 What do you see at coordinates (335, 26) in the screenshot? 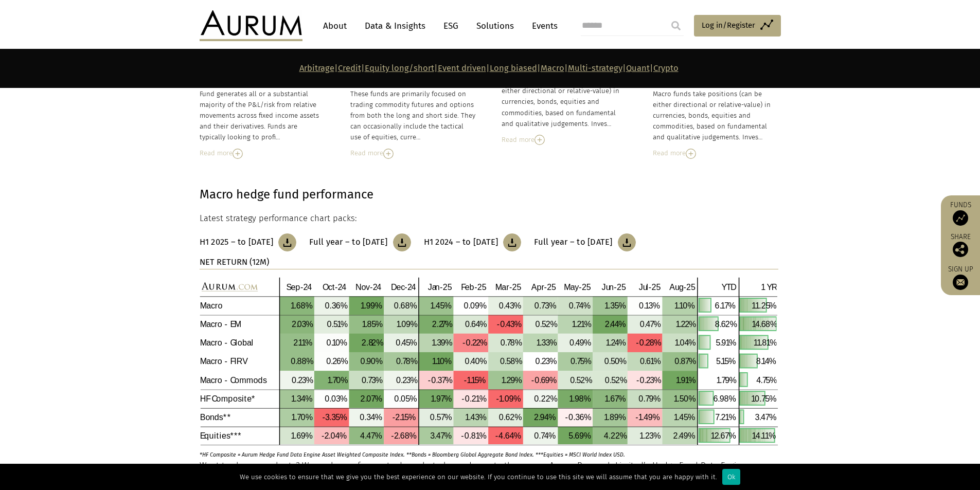
I see `a: About` at bounding box center [335, 26].